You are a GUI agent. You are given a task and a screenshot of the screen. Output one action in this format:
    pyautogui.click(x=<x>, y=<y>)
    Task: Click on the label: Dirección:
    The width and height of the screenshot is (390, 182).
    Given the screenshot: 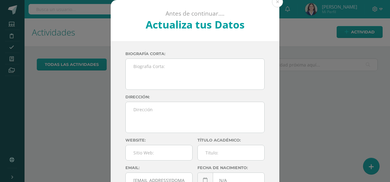 What is the action you would take?
    pyautogui.click(x=195, y=97)
    